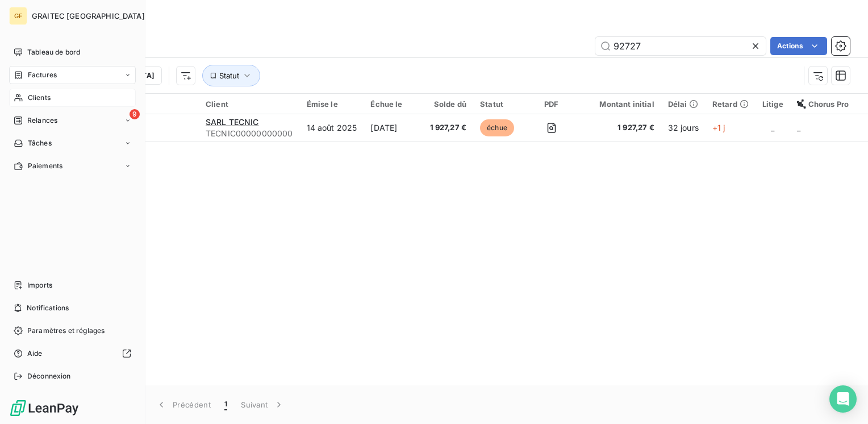 The width and height of the screenshot is (868, 424). Describe the element at coordinates (830, 104) in the screenshot. I see `div: Chorus Pro` at that location.